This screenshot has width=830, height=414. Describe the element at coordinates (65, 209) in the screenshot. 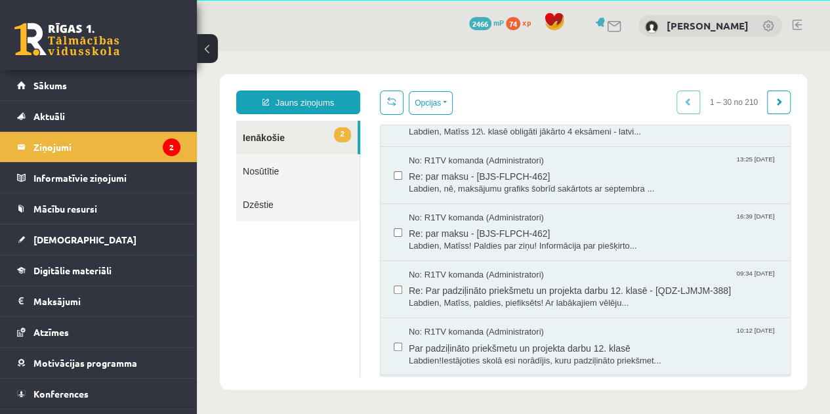

I see `span: Mācību resursi` at that location.